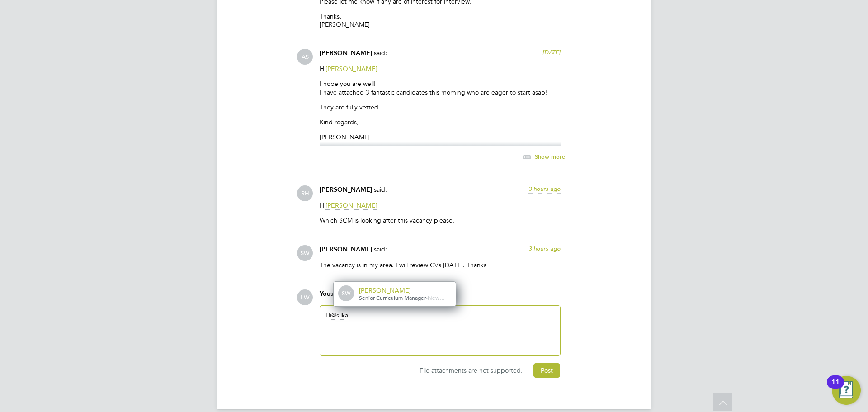  Describe the element at coordinates (340, 315) in the screenshot. I see `span: silka` at that location.